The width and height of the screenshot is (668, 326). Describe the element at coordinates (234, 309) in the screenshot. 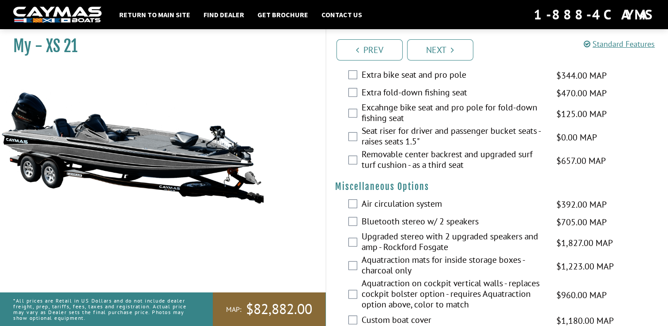

I see `span: MAP:` at that location.